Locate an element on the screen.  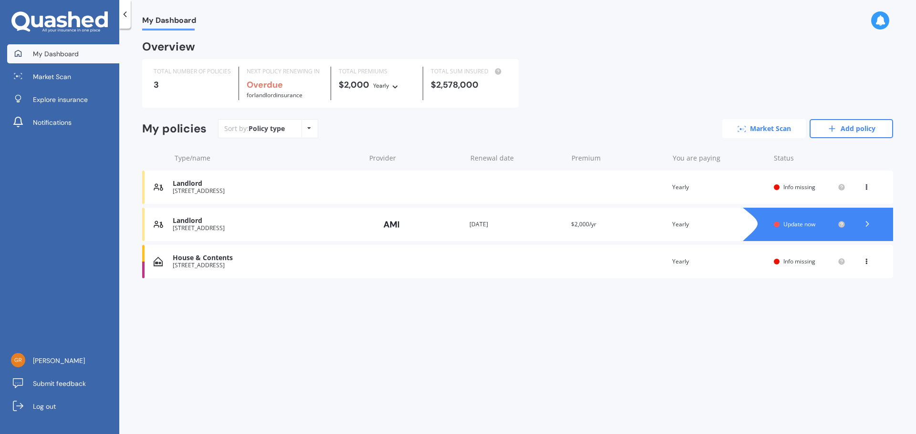
span: Notifications is located at coordinates (52, 123).